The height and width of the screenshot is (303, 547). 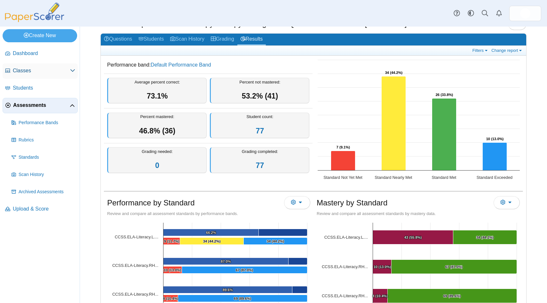 What do you see at coordinates (40, 54) in the screenshot?
I see `a: Dashboard` at bounding box center [40, 54].